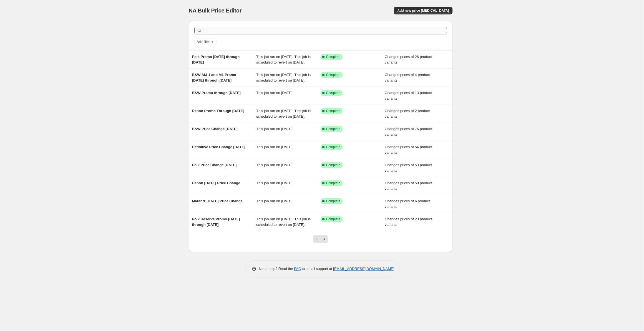  What do you see at coordinates (276, 269) in the screenshot?
I see `span: Need help? Read the` at bounding box center [276, 269].